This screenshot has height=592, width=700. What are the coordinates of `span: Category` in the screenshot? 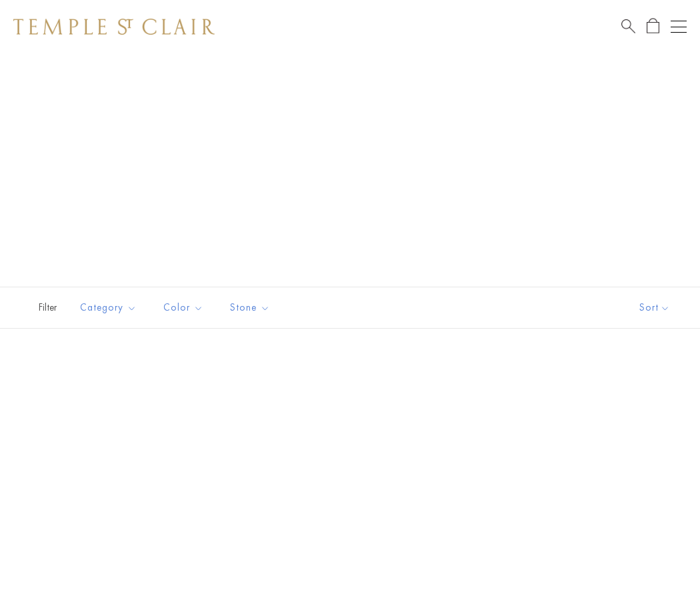 It's located at (110, 307).